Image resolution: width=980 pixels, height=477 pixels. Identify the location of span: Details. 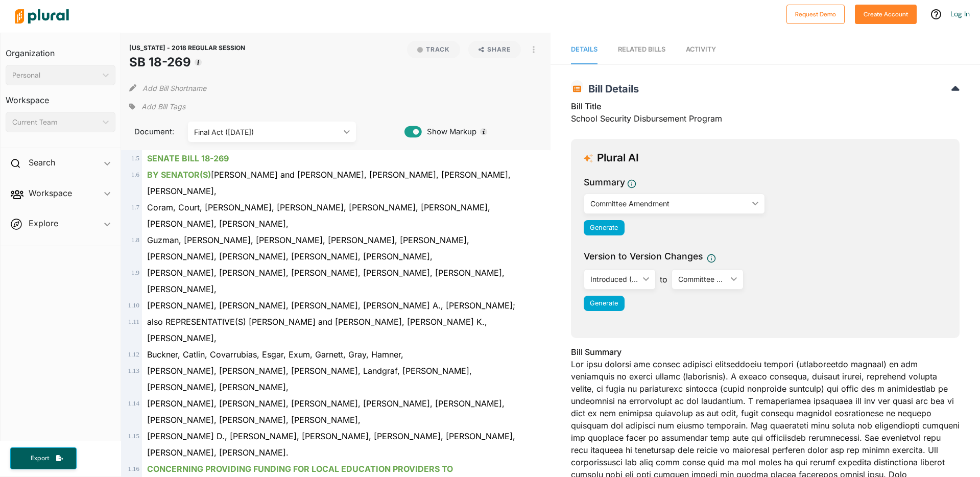
(584, 49).